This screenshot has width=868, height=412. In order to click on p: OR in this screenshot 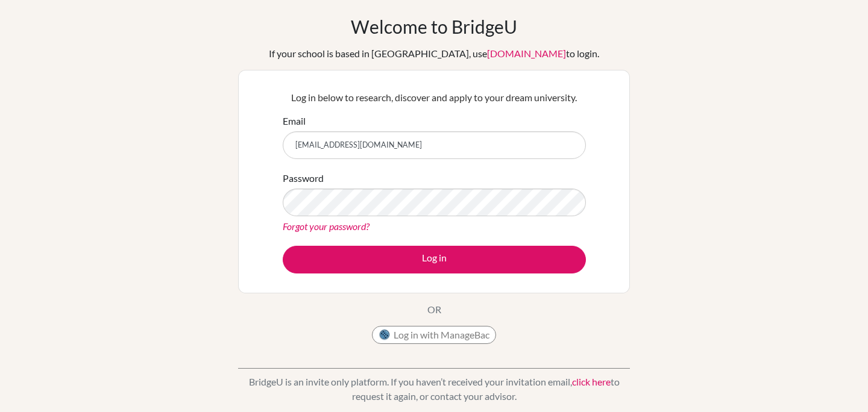, I will do `click(434, 310)`.